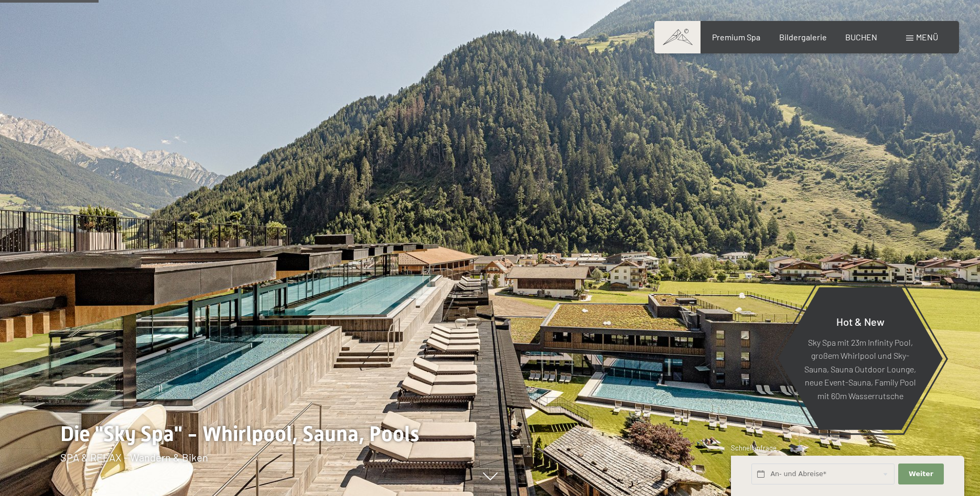 The height and width of the screenshot is (496, 980). Describe the element at coordinates (859, 369) in the screenshot. I see `p: Sky Spa mit 23m Infinity Pool, großem Whirlpool und Sky-Sauna, Sauna Outdoor Lounge, neue Event-S...` at that location.